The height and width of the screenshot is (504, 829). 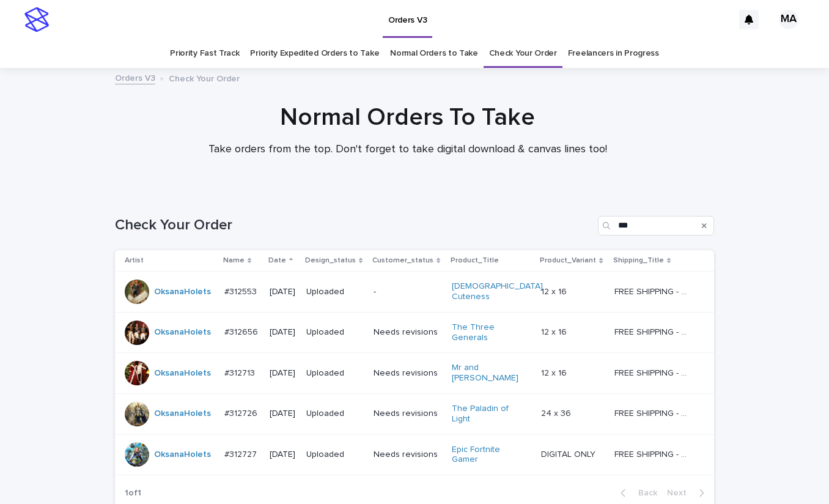 I want to click on p: Customer_status, so click(x=403, y=261).